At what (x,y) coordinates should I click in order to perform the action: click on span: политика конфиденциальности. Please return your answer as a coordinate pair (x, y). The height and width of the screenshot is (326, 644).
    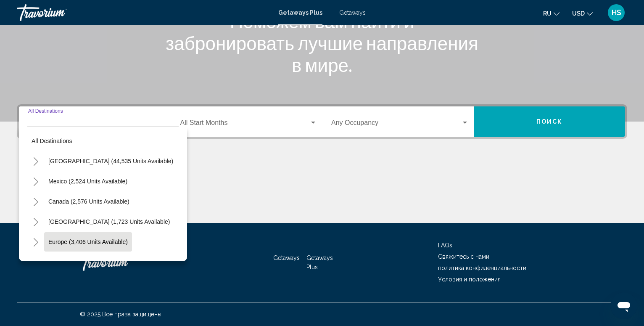
    Looking at the image, I should click on (482, 268).